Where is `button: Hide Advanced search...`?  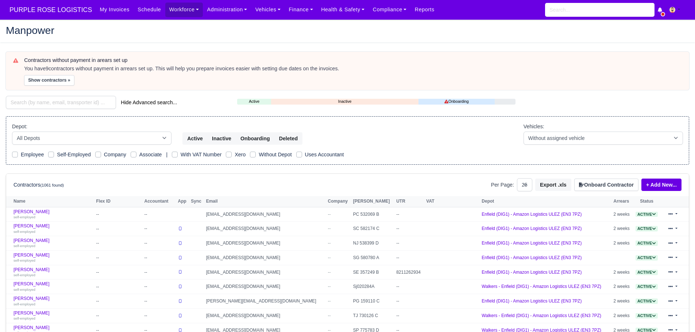 button: Hide Advanced search... is located at coordinates (149, 103).